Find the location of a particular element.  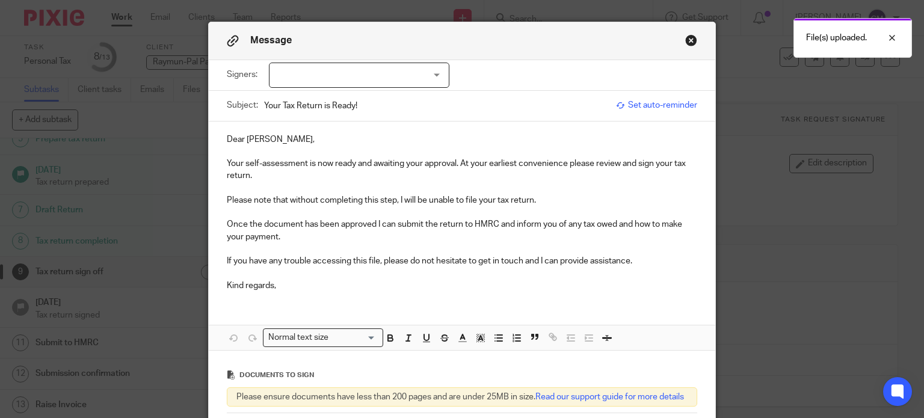

span: Set auto-reminder is located at coordinates (656, 105).